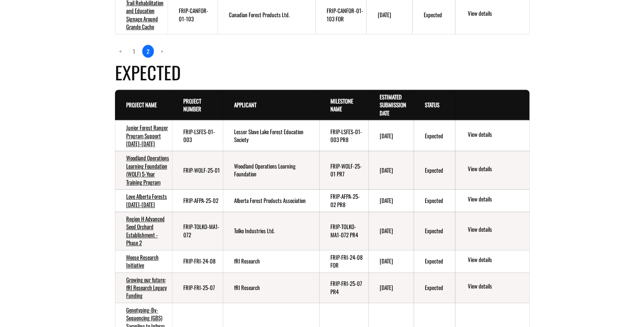 The image size is (644, 327). I want to click on td: FRIP-WOLF-25-01 PR7, so click(344, 170).